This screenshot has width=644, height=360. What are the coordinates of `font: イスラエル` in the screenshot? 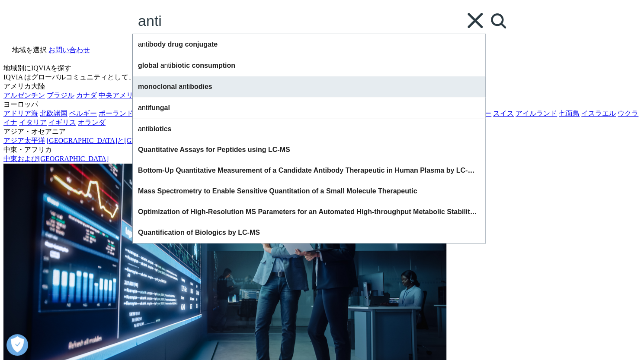 It's located at (599, 113).